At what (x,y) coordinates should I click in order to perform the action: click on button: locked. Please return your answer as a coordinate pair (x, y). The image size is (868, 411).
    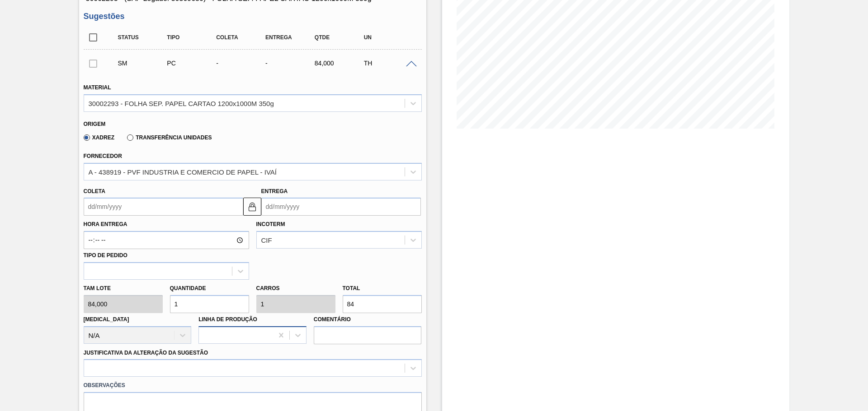
    Looking at the image, I should click on (252, 207).